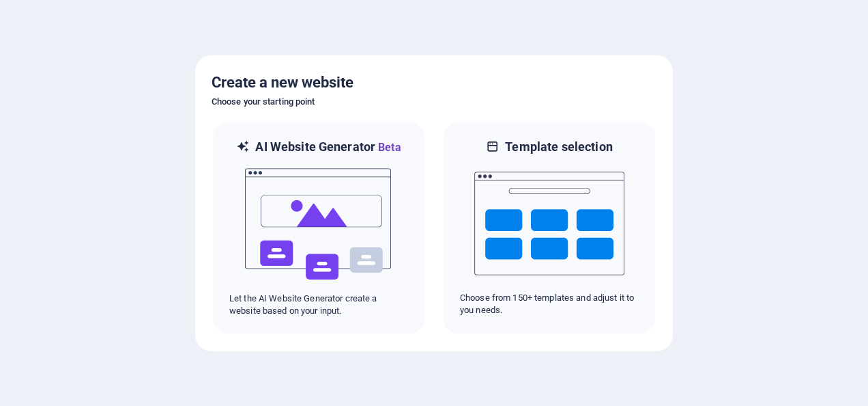 This screenshot has height=406, width=868. I want to click on h6: AI Website Generator, so click(328, 147).